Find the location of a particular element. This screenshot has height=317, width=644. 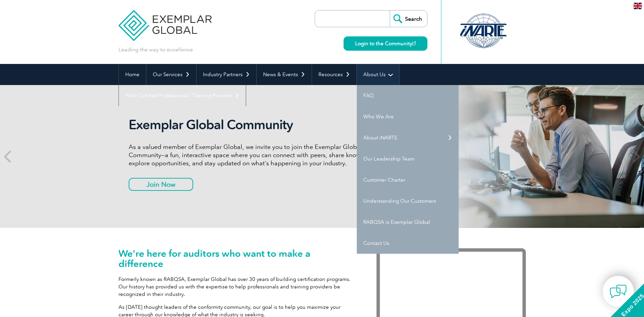

img: contact-chat.png is located at coordinates (618, 291).